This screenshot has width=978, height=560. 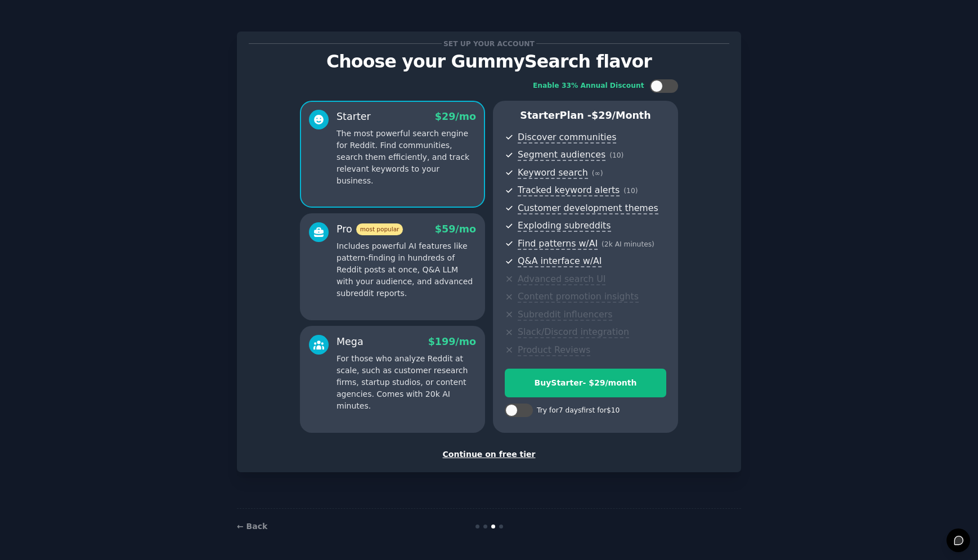 I want to click on span: Segment audiences, so click(x=561, y=155).